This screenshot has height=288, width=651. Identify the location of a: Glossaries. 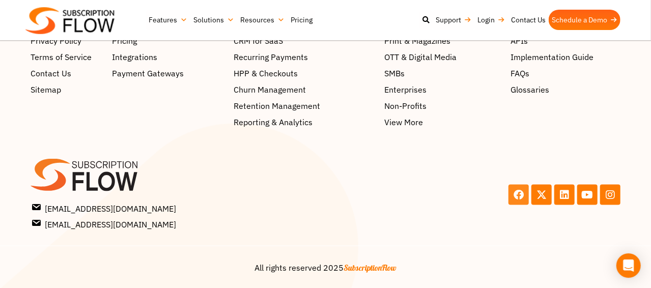
(566, 90).